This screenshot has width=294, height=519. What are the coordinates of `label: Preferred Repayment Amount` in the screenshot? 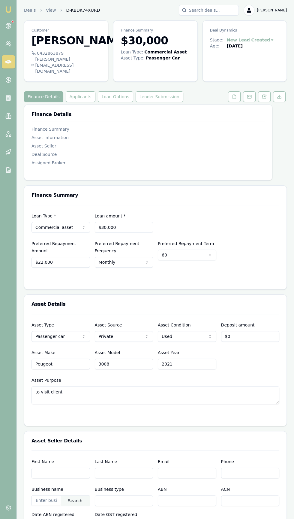 It's located at (54, 247).